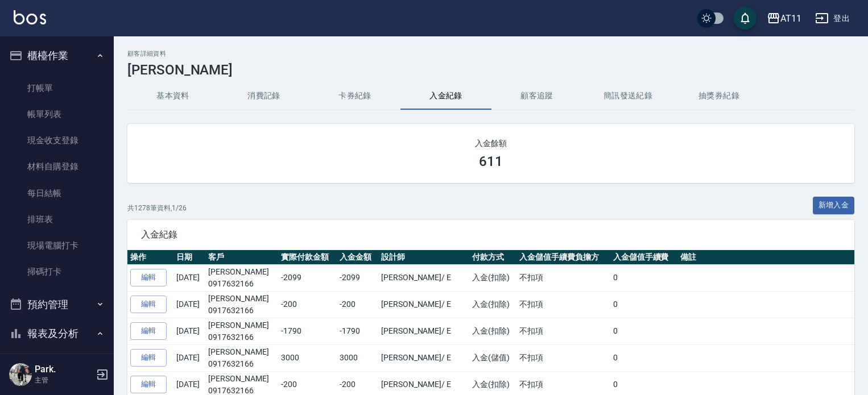  Describe the element at coordinates (242, 258) in the screenshot. I see `th: 客戶` at that location.